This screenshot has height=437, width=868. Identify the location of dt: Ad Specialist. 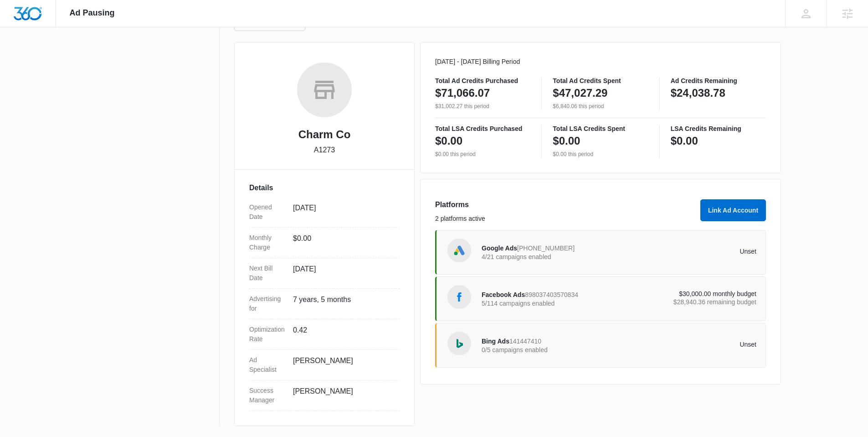
(267, 365).